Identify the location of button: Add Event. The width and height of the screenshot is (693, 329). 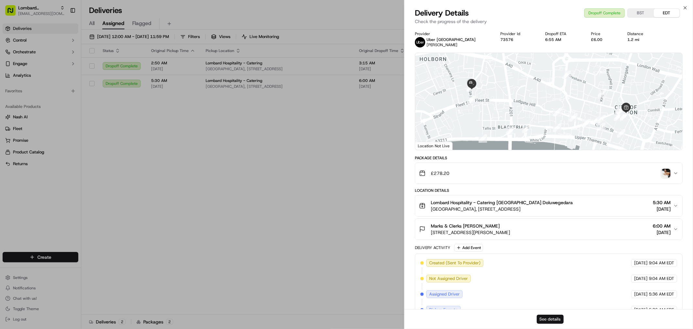
(469, 248).